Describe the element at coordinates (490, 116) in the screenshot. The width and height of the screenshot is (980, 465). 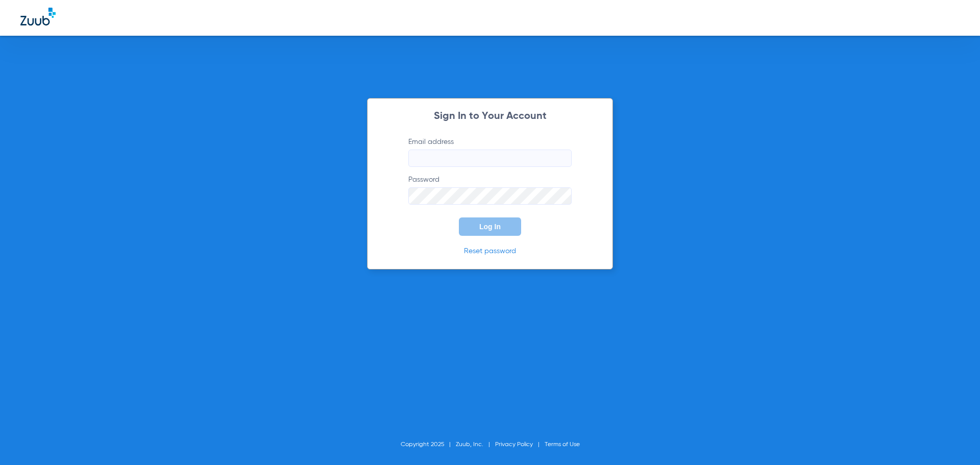
I see `h2: Sign In to Your Account` at that location.